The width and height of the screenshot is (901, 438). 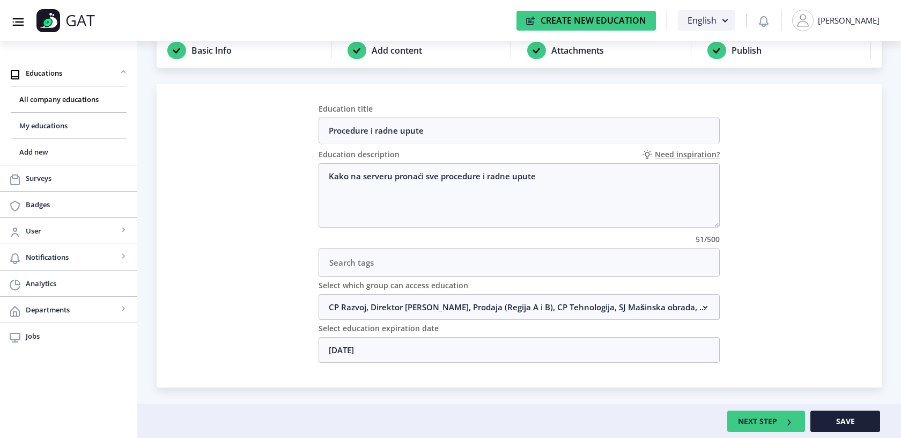 What do you see at coordinates (519, 262) in the screenshot?
I see `input: Search tags` at bounding box center [519, 262].